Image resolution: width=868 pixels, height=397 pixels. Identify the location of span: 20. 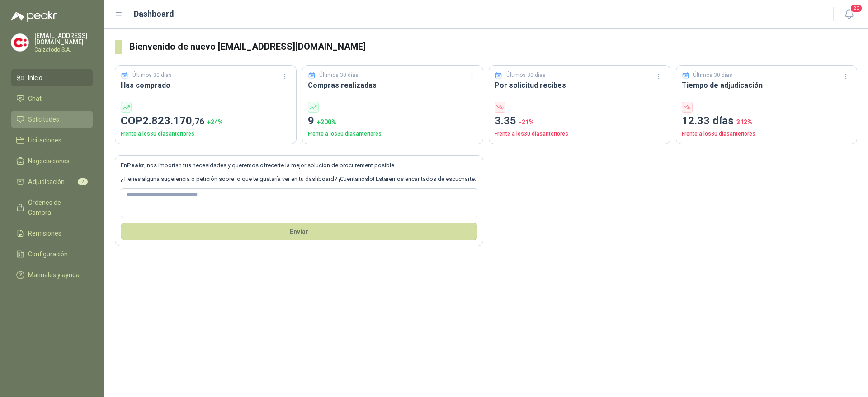
(856, 8).